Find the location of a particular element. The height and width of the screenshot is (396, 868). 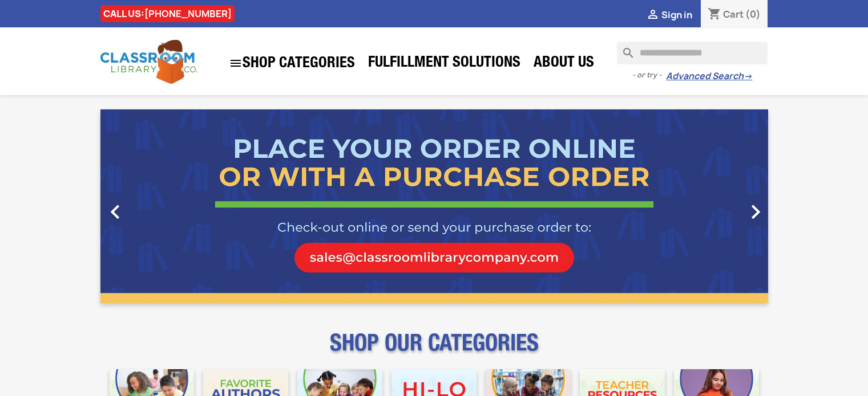

a: About Us is located at coordinates (564, 64).